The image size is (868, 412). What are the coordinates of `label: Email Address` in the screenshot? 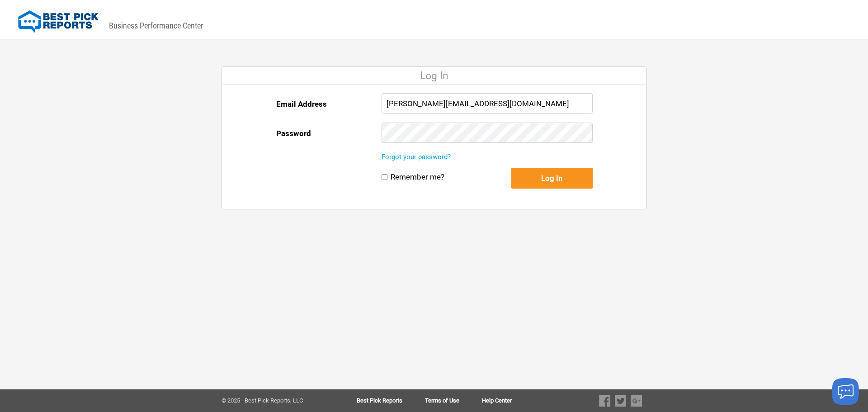 It's located at (301, 104).